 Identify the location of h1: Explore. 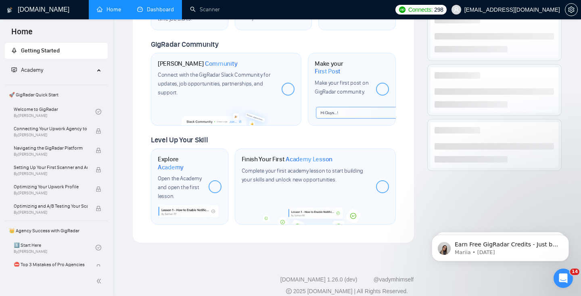
(180, 163).